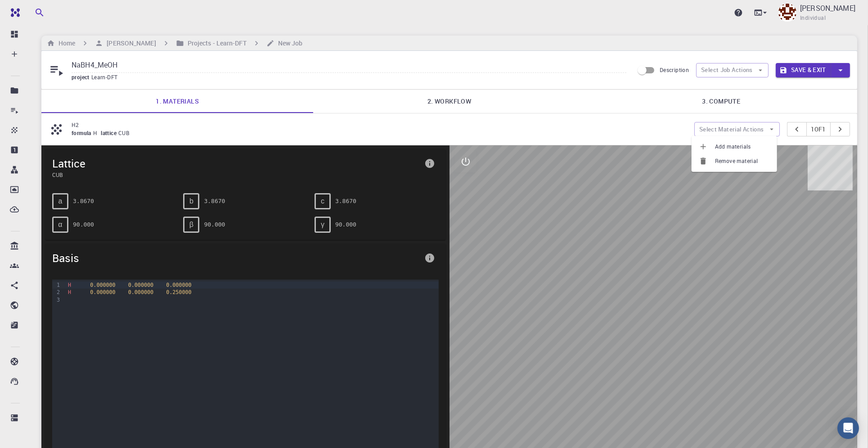 The width and height of the screenshot is (868, 448). I want to click on button: Save & Exit, so click(803, 70).